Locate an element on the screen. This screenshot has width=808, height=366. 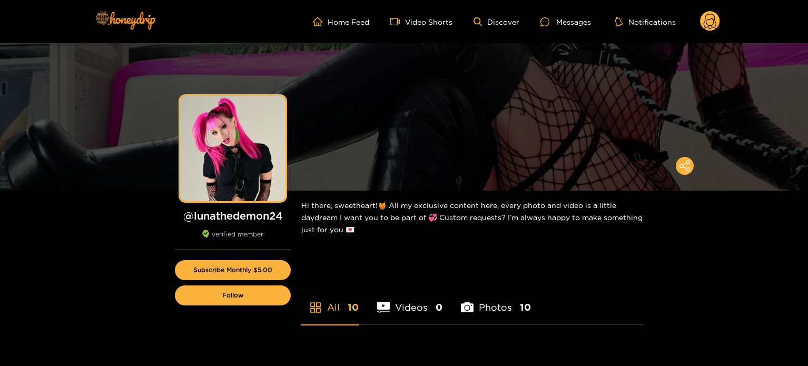
span: Follow is located at coordinates (233, 295).